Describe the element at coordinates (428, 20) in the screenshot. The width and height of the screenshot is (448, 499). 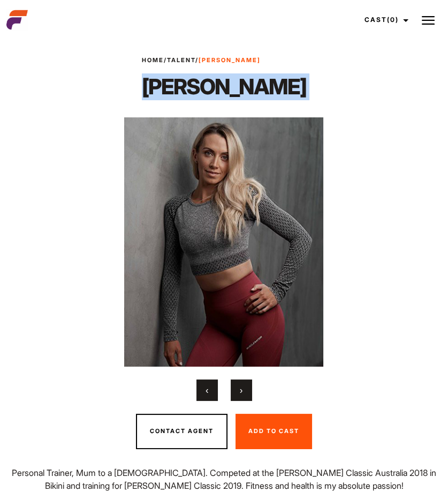
I see `img: Burger icon` at that location.